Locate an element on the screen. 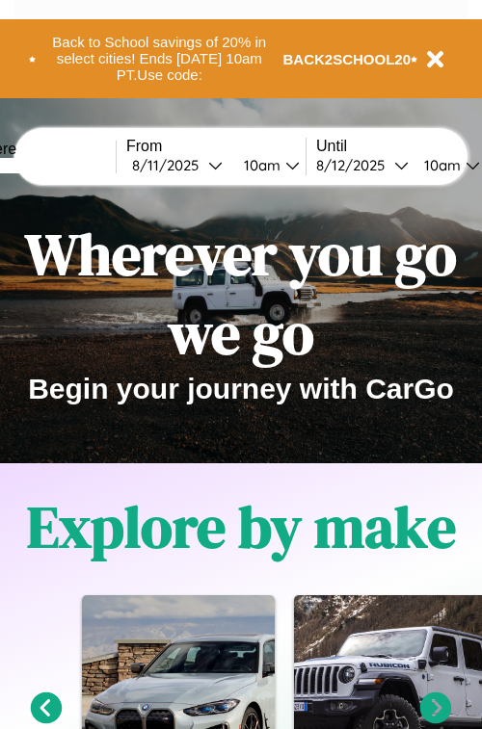  button: 8/11/2025 is located at coordinates (177, 165).